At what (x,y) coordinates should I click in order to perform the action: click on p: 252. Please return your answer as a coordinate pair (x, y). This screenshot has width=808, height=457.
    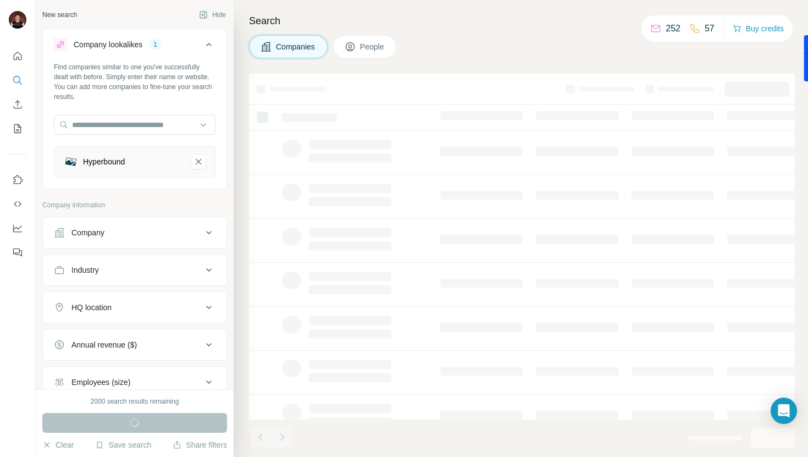
    Looking at the image, I should click on (673, 29).